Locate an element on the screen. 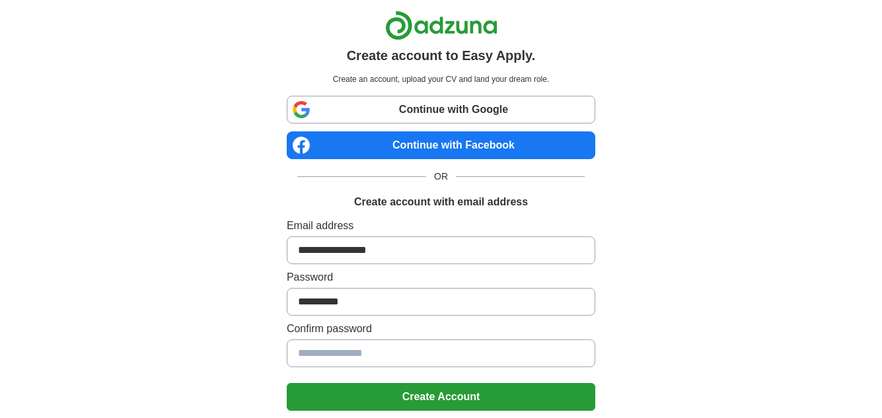 This screenshot has height=418, width=882. label: Confirm password is located at coordinates (441, 329).